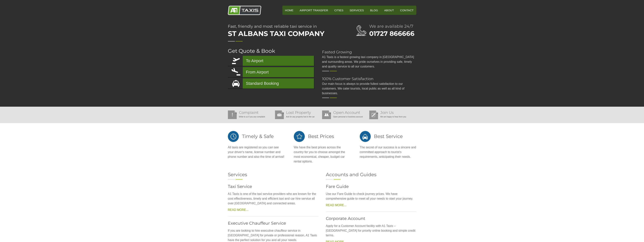 This screenshot has height=242, width=644. Describe the element at coordinates (344, 117) in the screenshot. I see `p: Open personal or business account` at that location.